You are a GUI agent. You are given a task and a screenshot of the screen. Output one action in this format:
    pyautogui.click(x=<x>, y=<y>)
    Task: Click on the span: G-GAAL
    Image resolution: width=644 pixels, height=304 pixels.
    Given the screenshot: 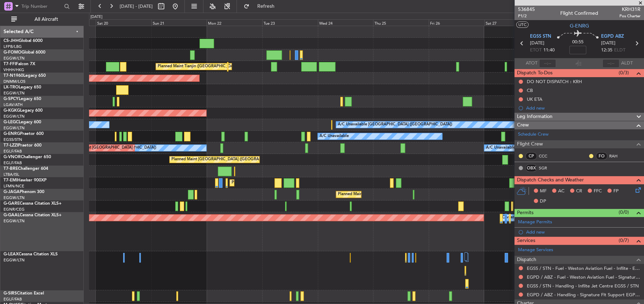 What is the action you would take?
    pyautogui.click(x=11, y=215)
    